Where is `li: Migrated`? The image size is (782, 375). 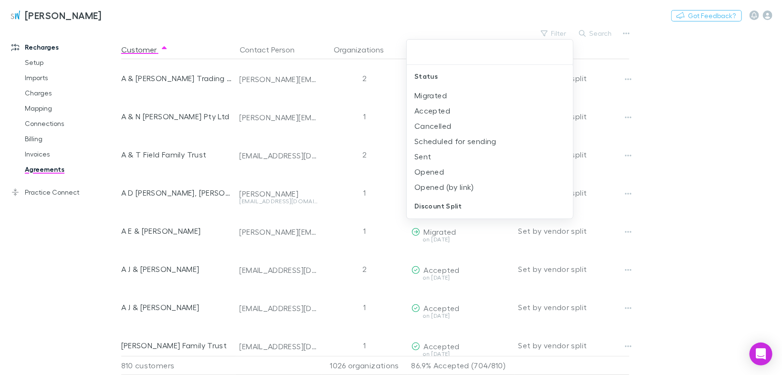 li: Migrated is located at coordinates (490, 96).